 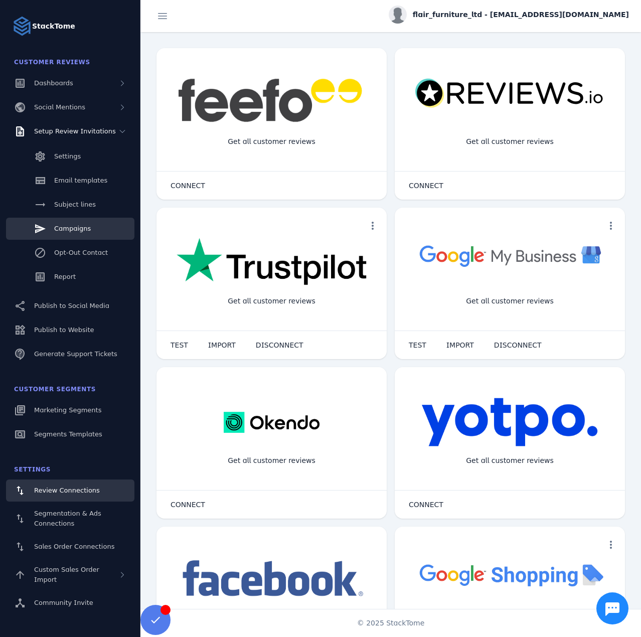 I want to click on a: Opt-Out Contact, so click(x=70, y=253).